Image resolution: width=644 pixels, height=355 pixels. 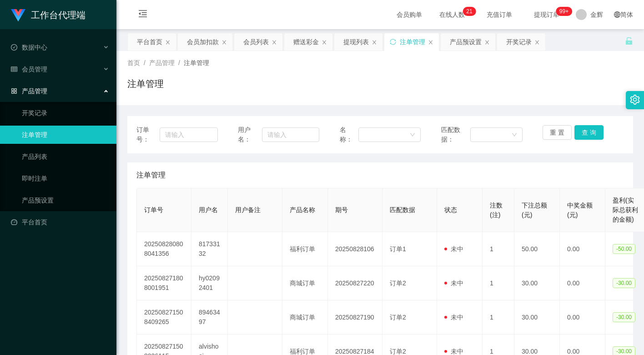 I want to click on span: 会员管理, so click(x=29, y=69).